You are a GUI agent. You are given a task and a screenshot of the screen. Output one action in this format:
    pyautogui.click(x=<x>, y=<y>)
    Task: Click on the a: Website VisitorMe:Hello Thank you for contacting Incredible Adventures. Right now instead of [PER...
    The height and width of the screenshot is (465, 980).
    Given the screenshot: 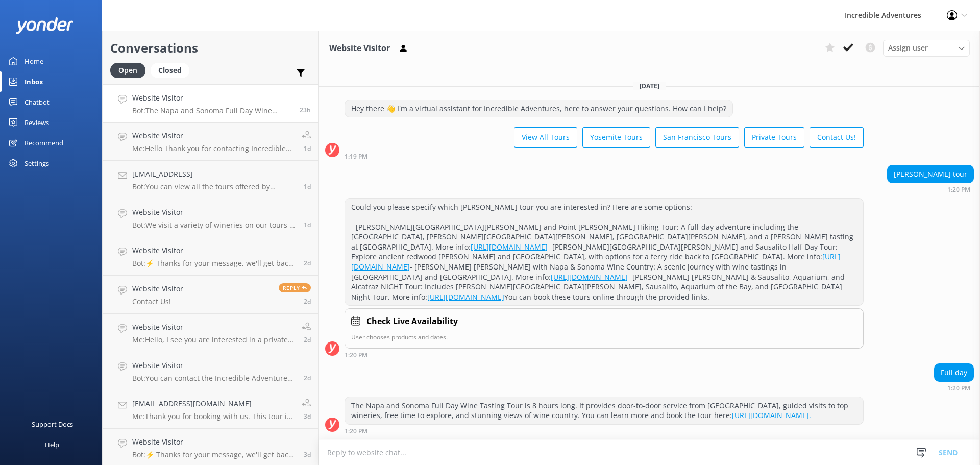 What is the action you would take?
    pyautogui.click(x=210, y=141)
    